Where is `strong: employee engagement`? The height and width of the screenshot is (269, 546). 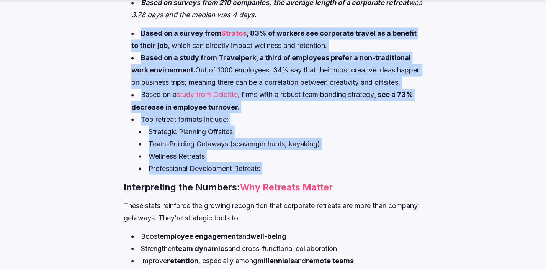 strong: employee engagement is located at coordinates (199, 235).